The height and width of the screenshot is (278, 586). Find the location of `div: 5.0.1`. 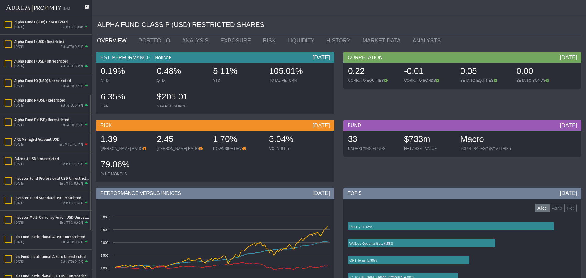

div: 5.0.1 is located at coordinates (67, 9).